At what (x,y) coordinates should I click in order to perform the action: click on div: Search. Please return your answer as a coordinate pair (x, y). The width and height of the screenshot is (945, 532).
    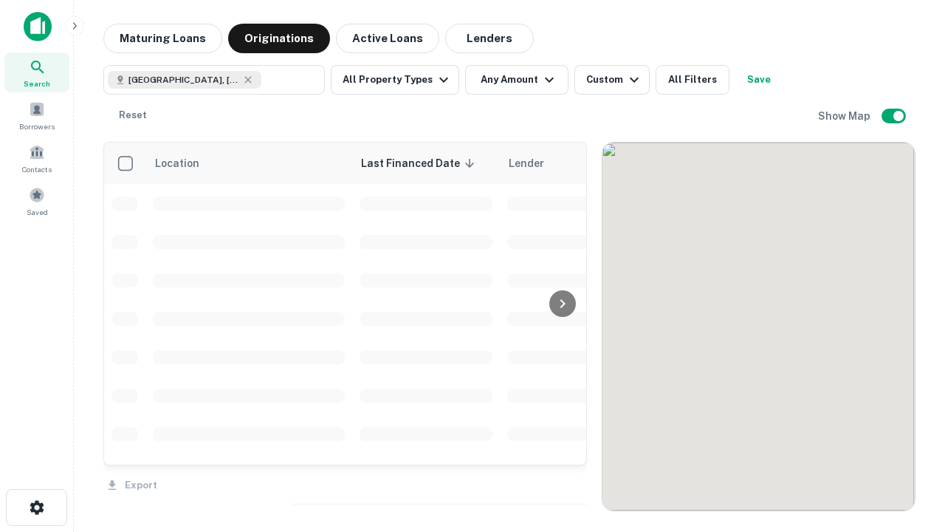
    Looking at the image, I should click on (37, 72).